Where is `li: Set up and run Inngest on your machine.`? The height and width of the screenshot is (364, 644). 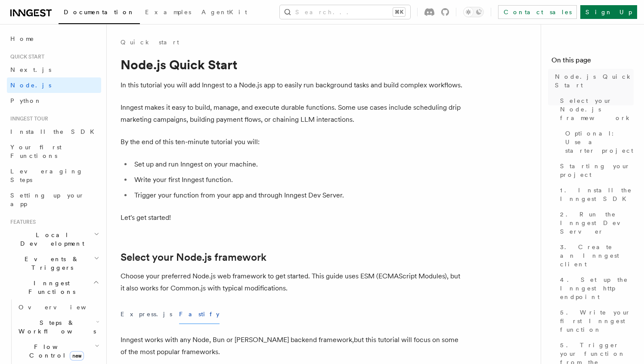 li: Set up and run Inngest on your machine. is located at coordinates (298, 164).